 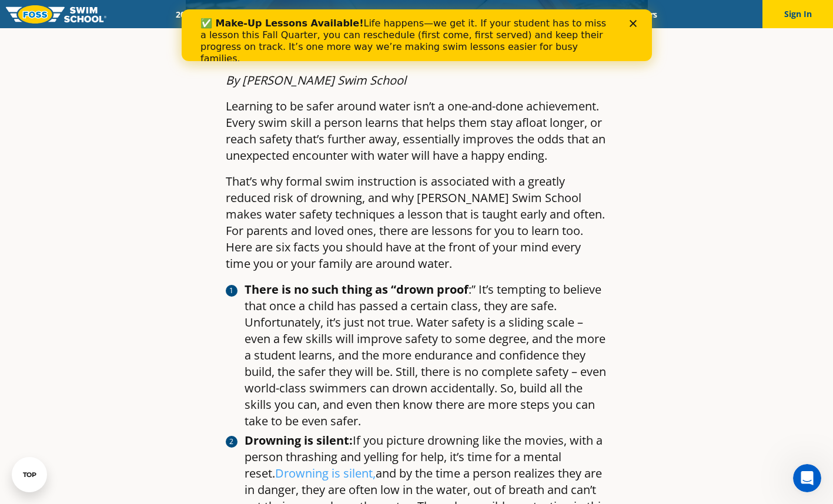 I want to click on strong: There is no such thing as “drown proof, so click(x=356, y=289).